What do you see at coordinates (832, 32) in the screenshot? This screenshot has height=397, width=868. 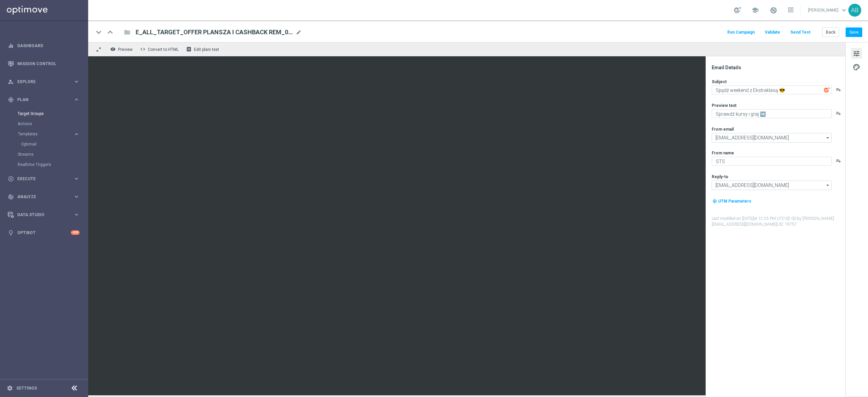 I see `button: Back` at bounding box center [832, 32].